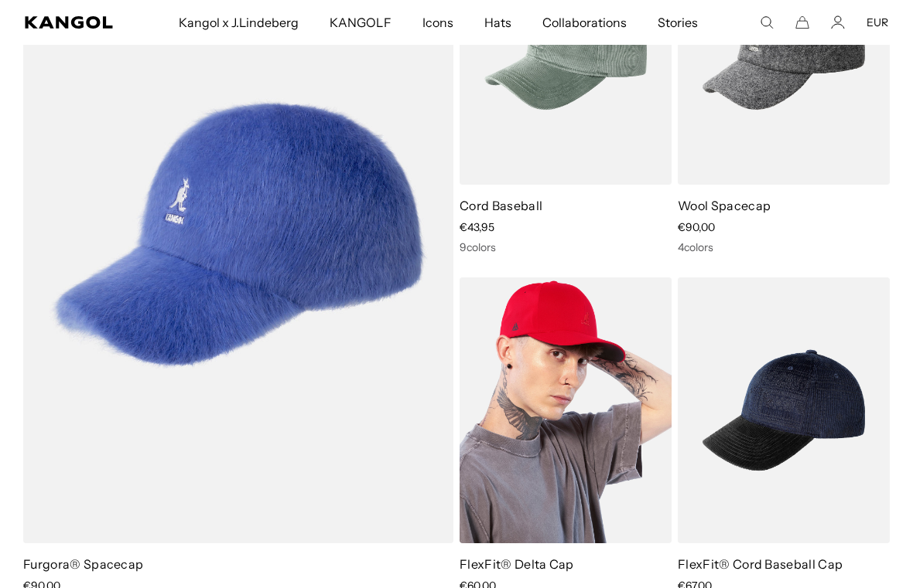 The width and height of the screenshot is (913, 588). I want to click on a: Cord Baseball, so click(500, 206).